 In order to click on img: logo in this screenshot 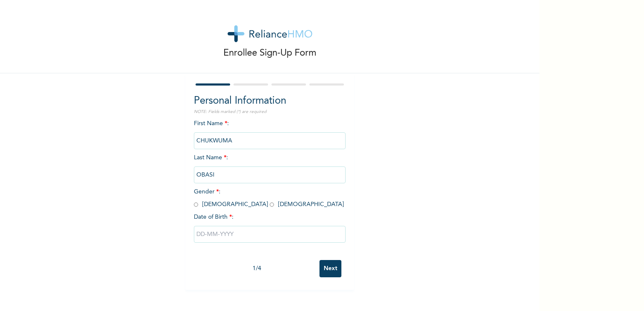, I will do `click(270, 33)`.